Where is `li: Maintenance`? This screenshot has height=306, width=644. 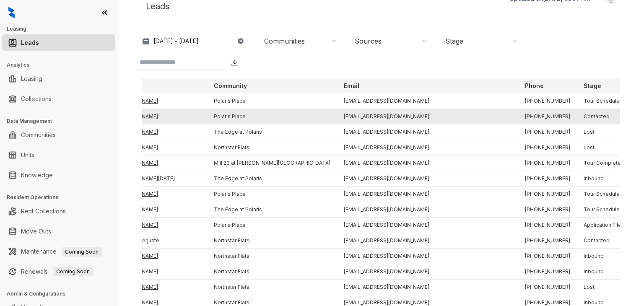 li: Maintenance is located at coordinates (58, 252).